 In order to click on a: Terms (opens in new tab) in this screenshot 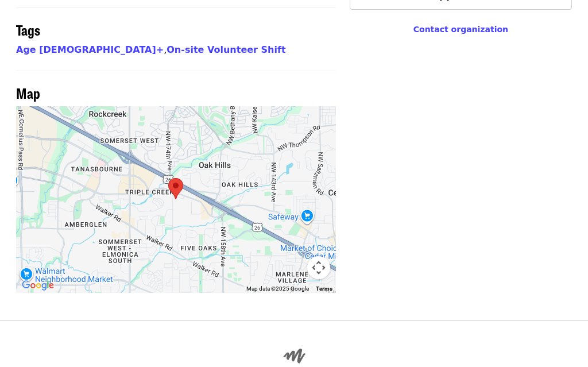, I will do `click(324, 289)`.